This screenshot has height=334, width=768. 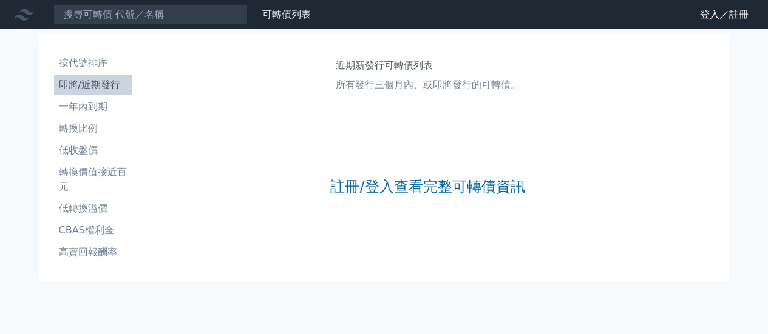 What do you see at coordinates (93, 107) in the screenshot?
I see `a: 一年內到期` at bounding box center [93, 107].